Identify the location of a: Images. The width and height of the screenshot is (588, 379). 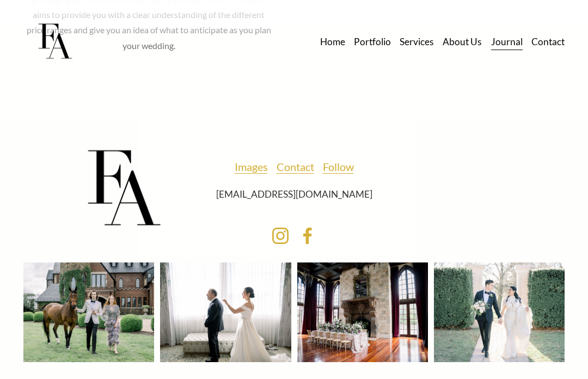
(251, 167).